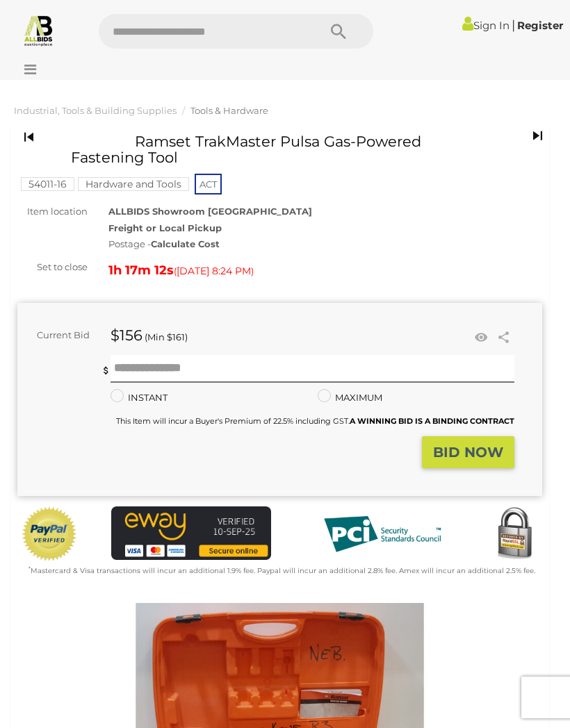  Describe the element at coordinates (382, 534) in the screenshot. I see `img: PCI DSS compliant` at that location.